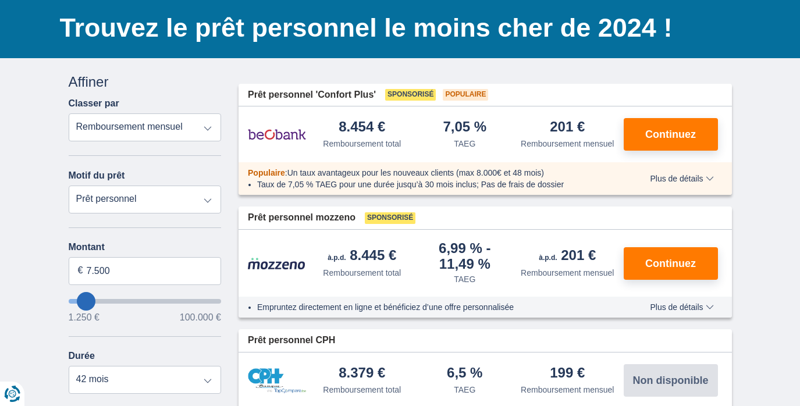  What do you see at coordinates (362, 374) in the screenshot?
I see `div: 8.379 €` at bounding box center [362, 374].